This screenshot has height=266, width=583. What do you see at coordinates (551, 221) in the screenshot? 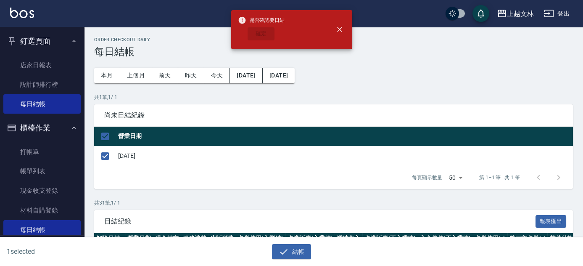
I see `button: 報表匯出` at bounding box center [551, 221].